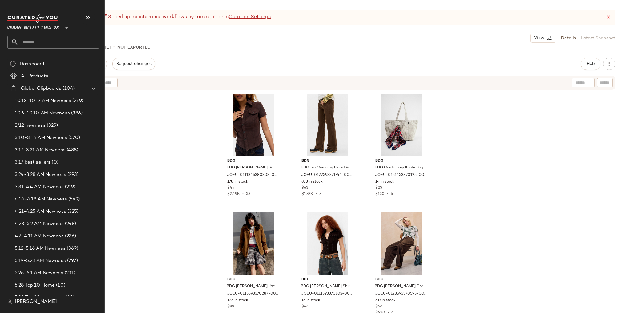  I want to click on img: 0115593370287_225_a2, so click(253, 244).